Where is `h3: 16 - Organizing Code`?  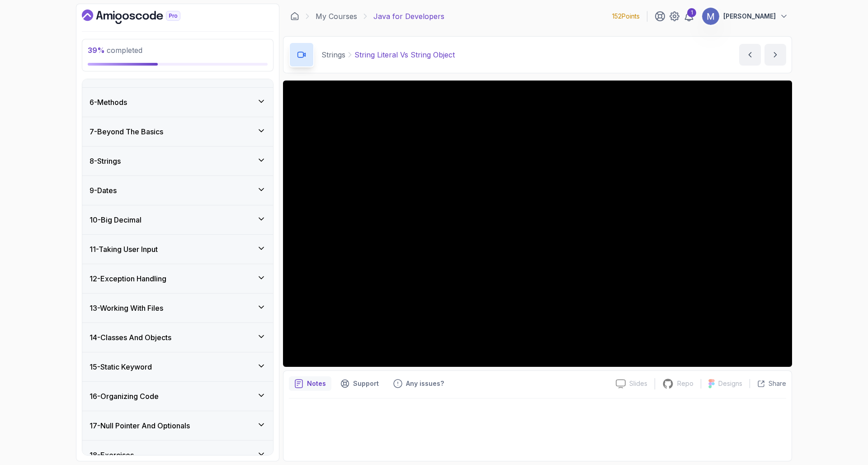
h3: 16 - Organizing Code is located at coordinates (124, 397).